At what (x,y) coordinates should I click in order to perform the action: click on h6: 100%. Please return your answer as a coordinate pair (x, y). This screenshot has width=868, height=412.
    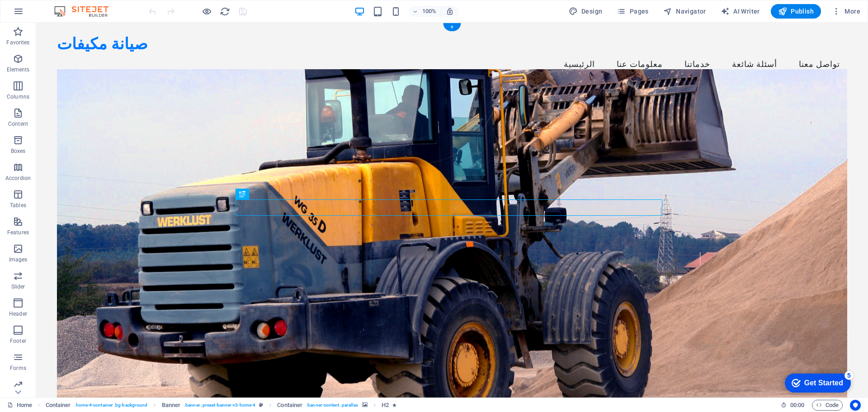
    Looking at the image, I should click on (429, 11).